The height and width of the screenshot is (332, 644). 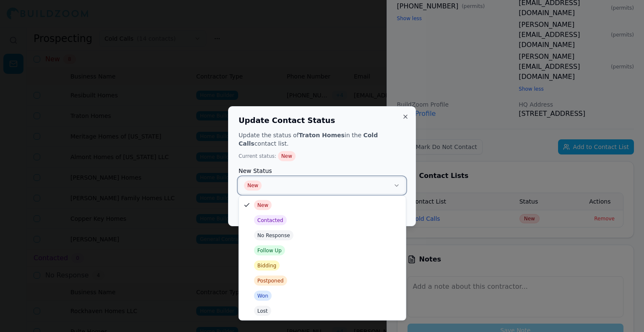 What do you see at coordinates (263, 311) in the screenshot?
I see `span: Lost` at bounding box center [263, 311].